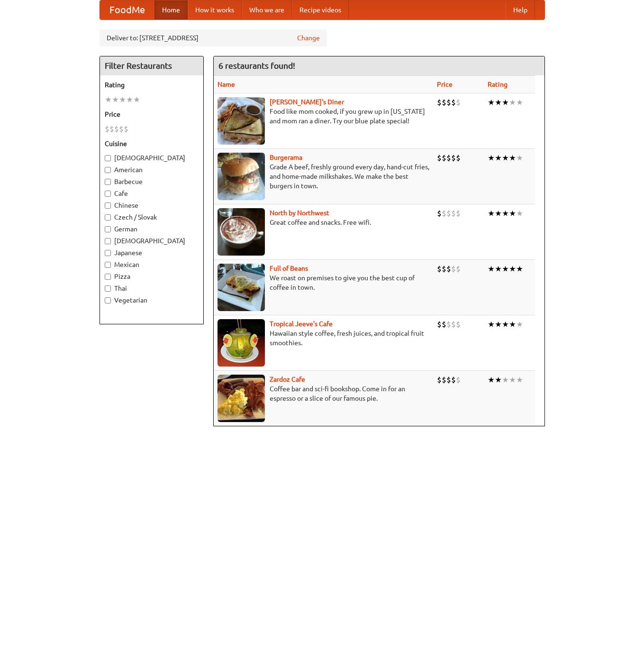  Describe the element at coordinates (257, 65) in the screenshot. I see `ng-pluralize: 6 restaurants found!` at that location.